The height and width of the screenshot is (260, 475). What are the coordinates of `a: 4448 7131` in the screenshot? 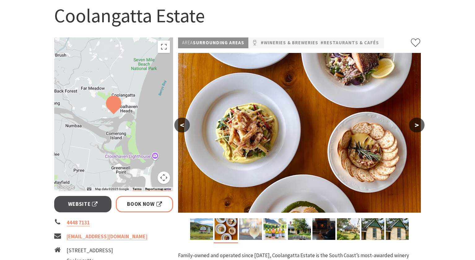 It's located at (78, 223).